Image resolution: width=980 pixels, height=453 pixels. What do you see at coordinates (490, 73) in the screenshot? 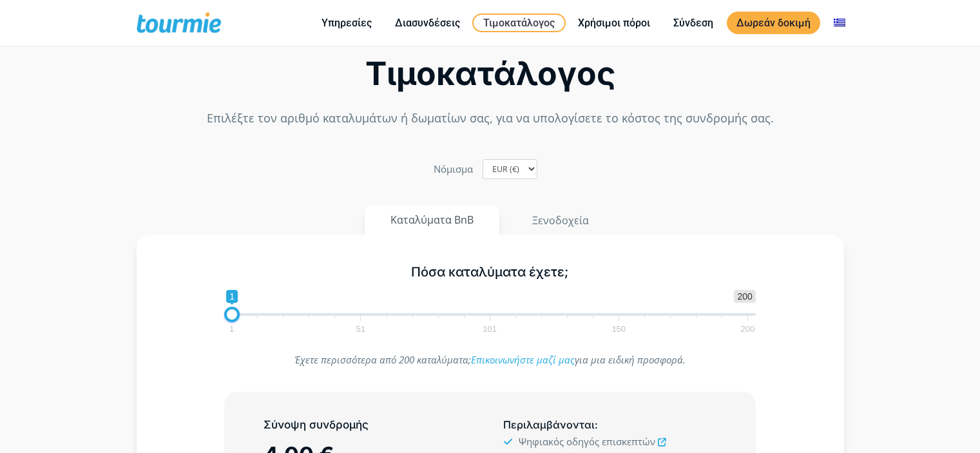
I see `h2: Τιμοκατάλογος` at bounding box center [490, 73].